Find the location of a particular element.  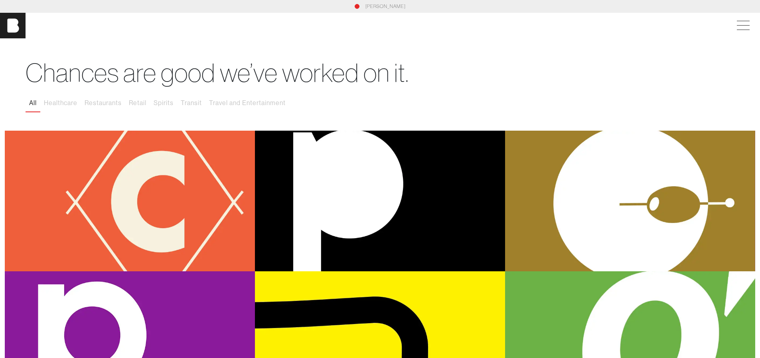

button: Retail is located at coordinates (138, 103).